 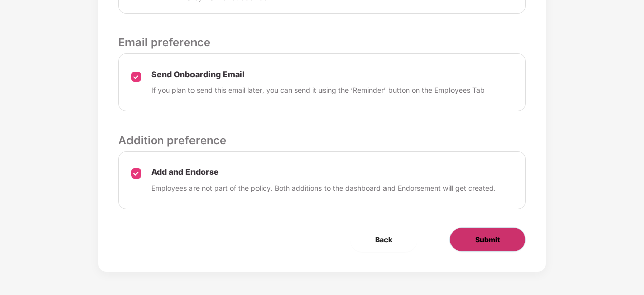 What do you see at coordinates (323, 172) in the screenshot?
I see `p: Add and Endorse` at bounding box center [323, 172].